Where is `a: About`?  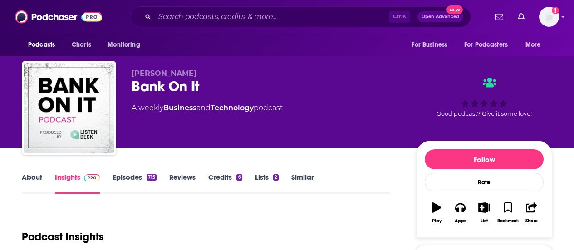 a: About is located at coordinates (32, 183).